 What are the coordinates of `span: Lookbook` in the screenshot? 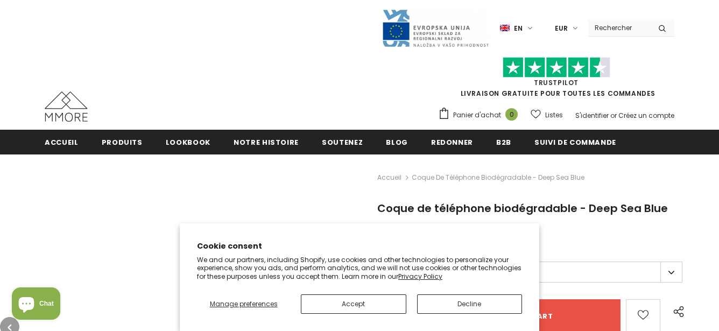 It's located at (188, 142).